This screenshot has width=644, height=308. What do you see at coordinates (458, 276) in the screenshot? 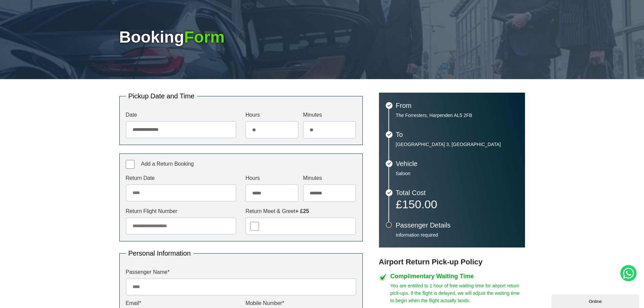
I see `h4: Complimentary Waiting Time` at bounding box center [458, 276].